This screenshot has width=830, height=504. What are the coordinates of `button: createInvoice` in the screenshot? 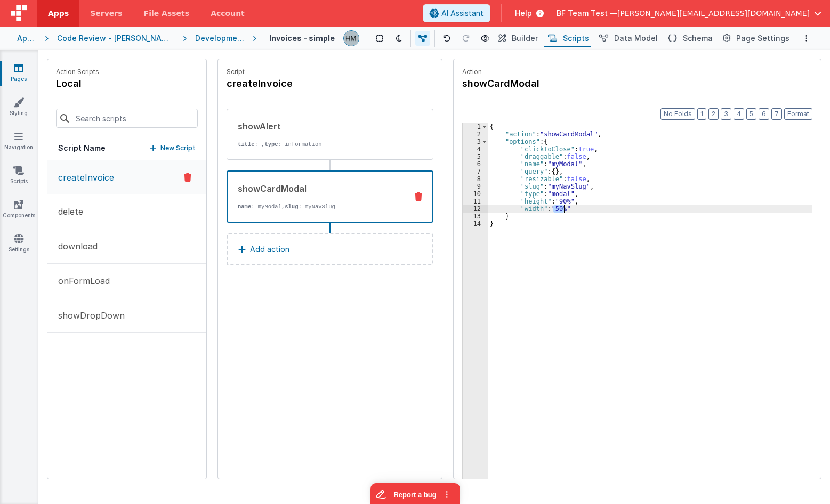 It's located at (127, 177).